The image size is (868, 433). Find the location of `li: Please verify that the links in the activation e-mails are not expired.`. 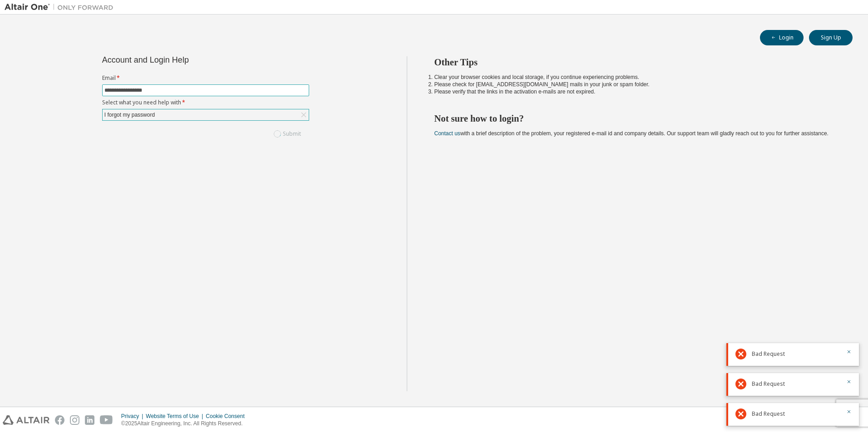

li: Please verify that the links in the activation e-mails are not expired. is located at coordinates (636, 92).